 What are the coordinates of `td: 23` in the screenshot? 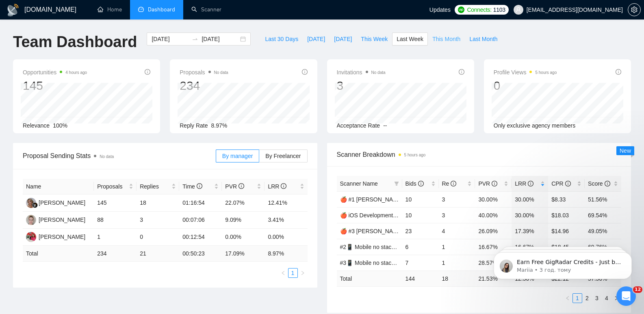 It's located at (421, 231).